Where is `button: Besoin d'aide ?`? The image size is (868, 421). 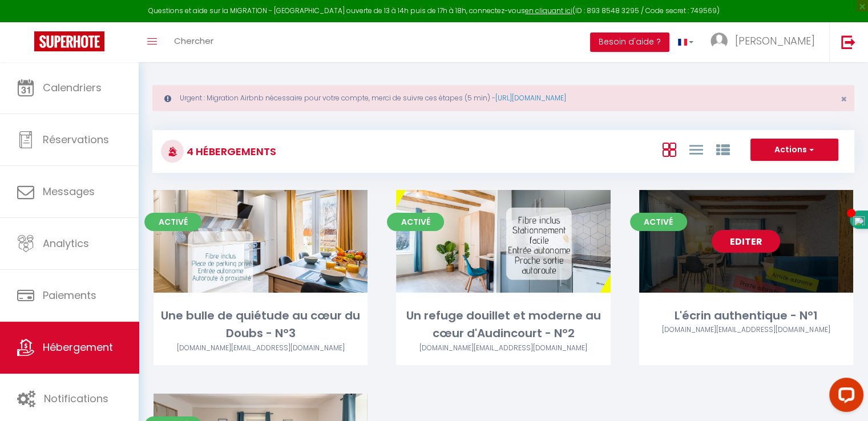
button: Besoin d'aide ? is located at coordinates (629, 42).